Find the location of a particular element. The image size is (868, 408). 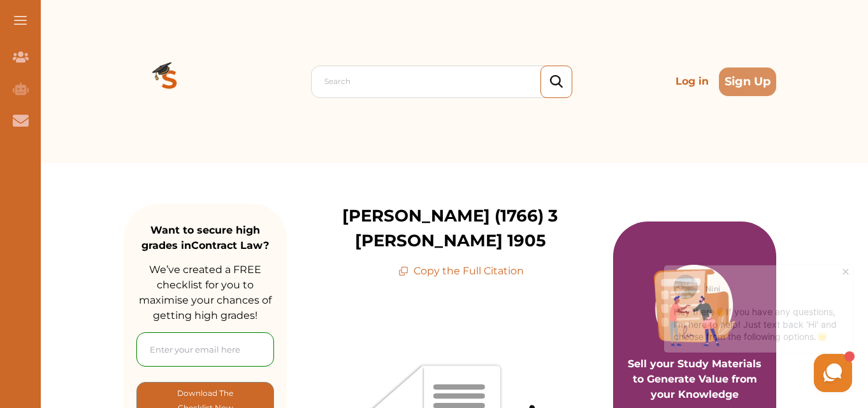

p: Hey there If you have any questions, I'm here to help! Just text back 'Hi' and choose from the fo... is located at coordinates (196, 62).